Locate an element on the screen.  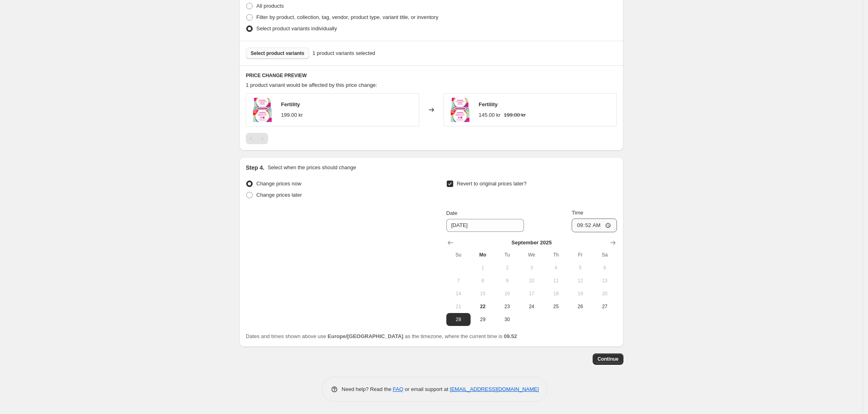
span: 17 is located at coordinates (531, 294).